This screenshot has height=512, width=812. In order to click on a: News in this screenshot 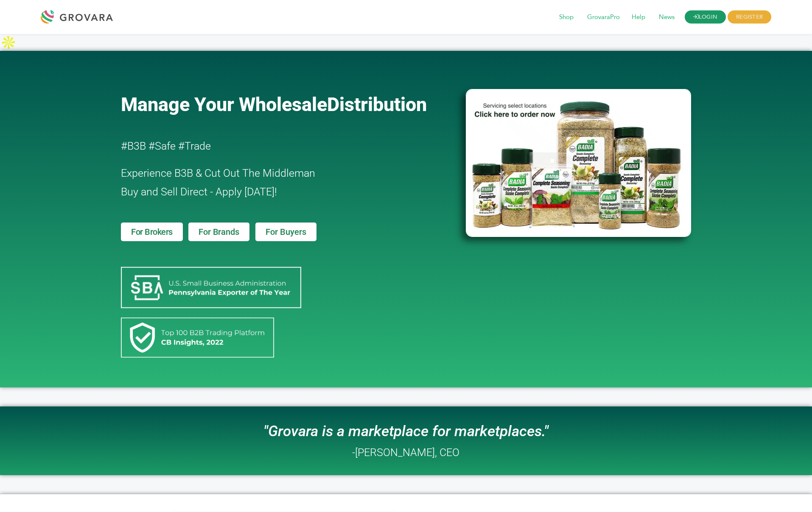, I will do `click(667, 17)`.